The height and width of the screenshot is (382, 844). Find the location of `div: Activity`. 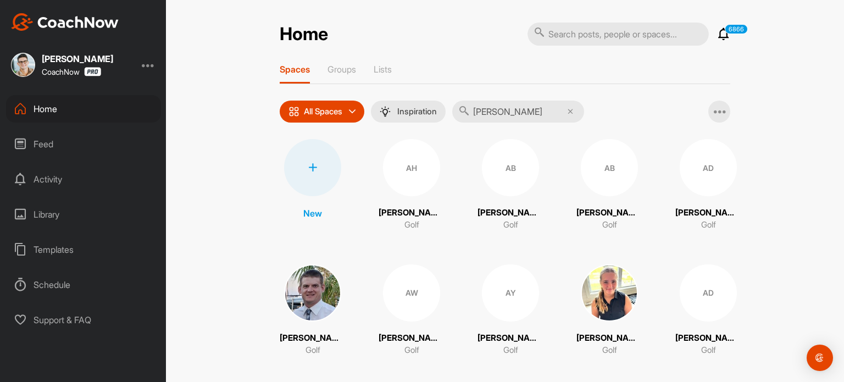

div: Activity is located at coordinates (84, 179).